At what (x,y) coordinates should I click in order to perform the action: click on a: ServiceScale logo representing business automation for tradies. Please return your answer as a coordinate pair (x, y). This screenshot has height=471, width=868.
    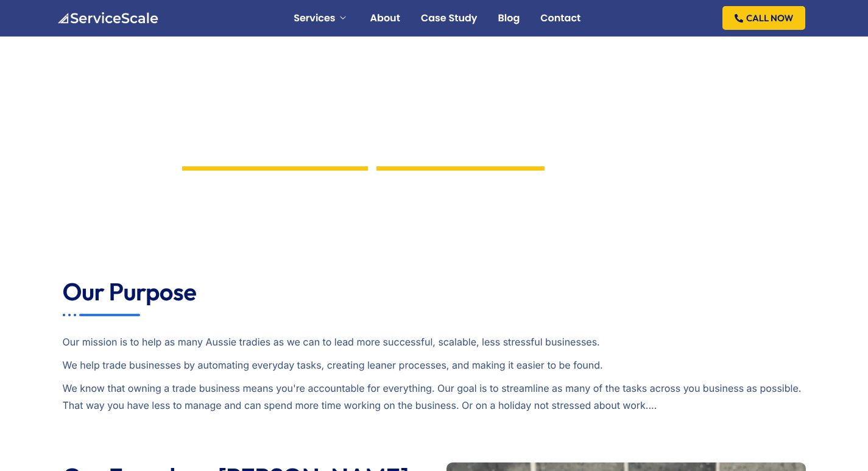
    Looking at the image, I should click on (107, 17).